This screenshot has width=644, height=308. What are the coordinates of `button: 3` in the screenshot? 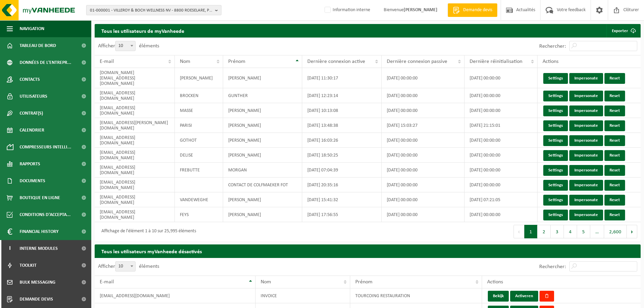 It's located at (557, 231).